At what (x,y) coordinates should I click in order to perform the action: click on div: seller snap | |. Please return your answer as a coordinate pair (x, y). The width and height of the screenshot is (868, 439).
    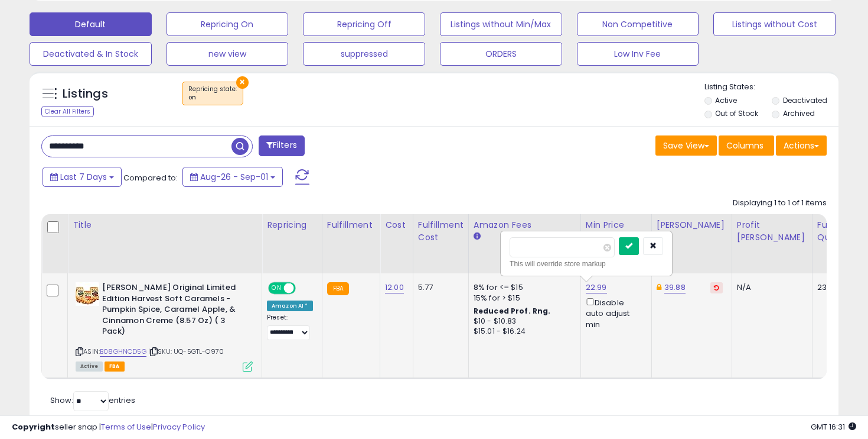
    Looking at the image, I should click on (108, 427).